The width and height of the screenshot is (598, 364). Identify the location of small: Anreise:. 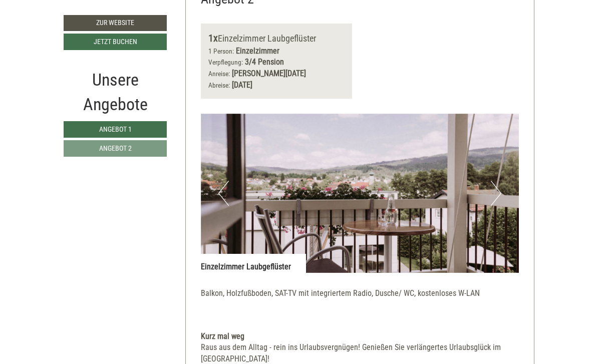
(218, 73).